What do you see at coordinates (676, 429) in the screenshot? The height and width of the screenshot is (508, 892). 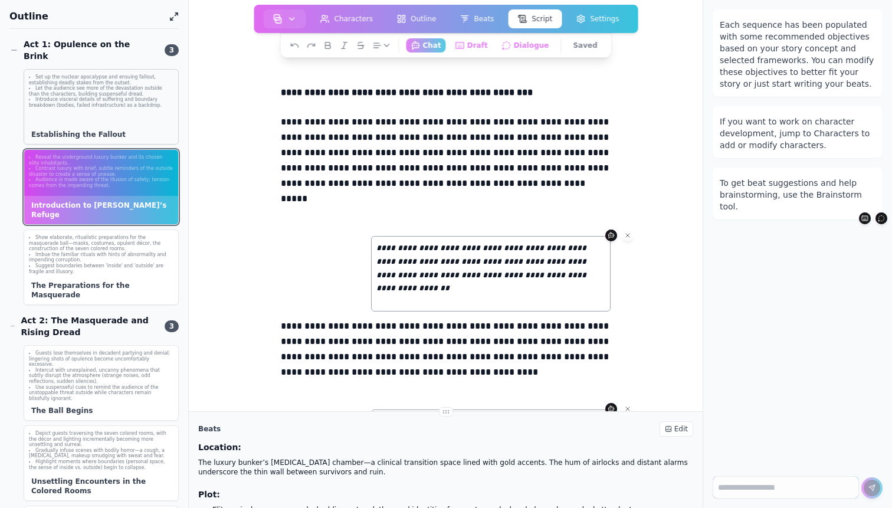 I see `div: Edit` at bounding box center [676, 429].